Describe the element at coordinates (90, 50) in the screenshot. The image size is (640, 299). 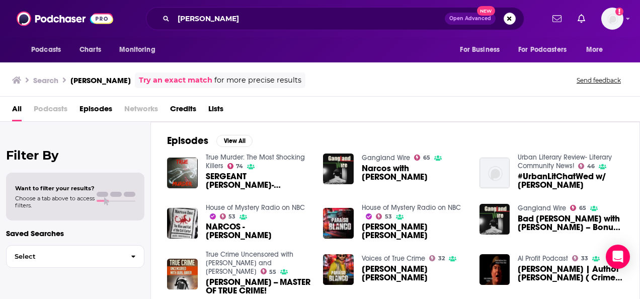
I see `a: Charts` at that location.